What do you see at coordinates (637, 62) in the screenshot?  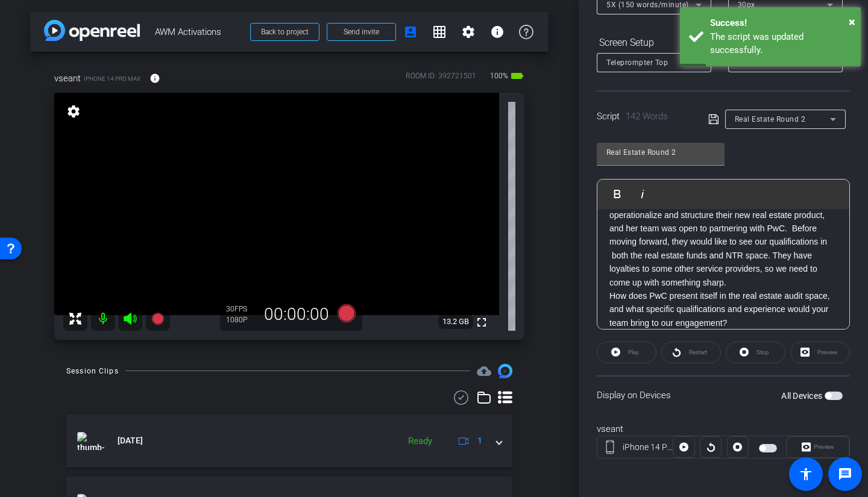 I see `span: Teleprompter Top` at bounding box center [637, 62].